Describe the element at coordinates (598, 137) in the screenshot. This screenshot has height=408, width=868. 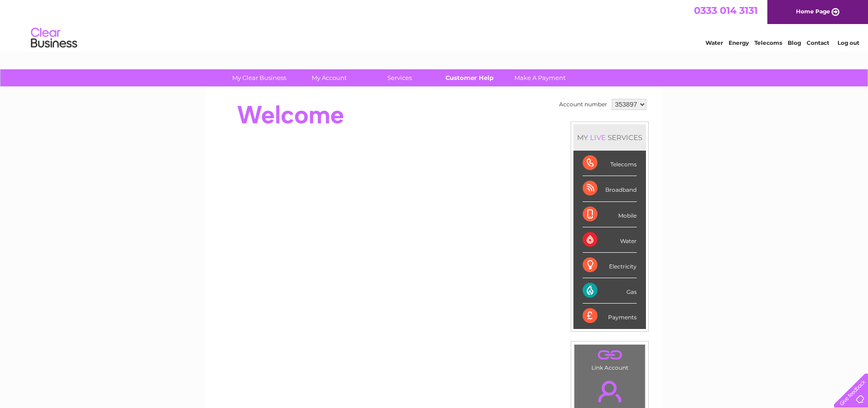
I see `div: LIVE` at that location.